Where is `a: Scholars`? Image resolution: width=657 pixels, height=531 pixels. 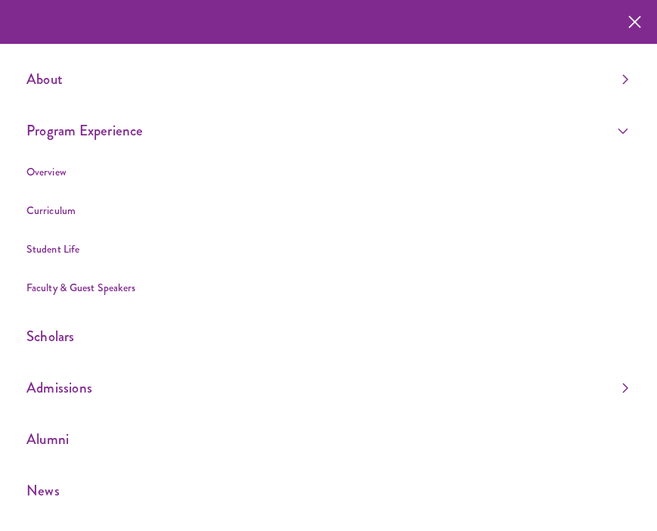
a: Scholars is located at coordinates (327, 336).